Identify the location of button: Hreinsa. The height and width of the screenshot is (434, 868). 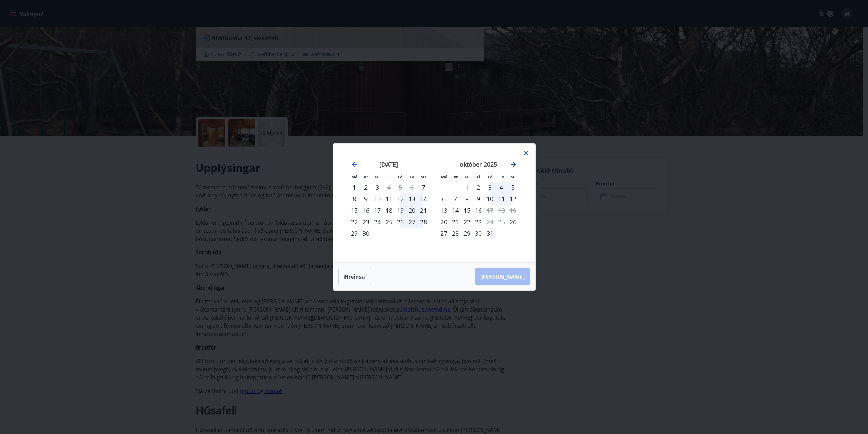
(355, 277).